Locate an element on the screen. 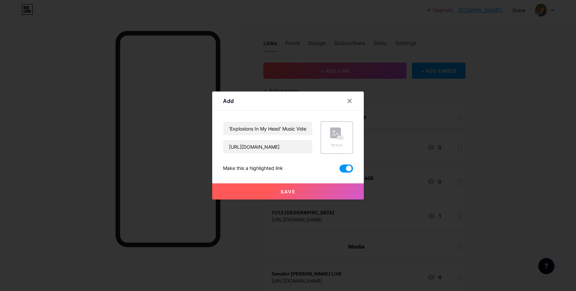  input: URL is located at coordinates (268, 147).